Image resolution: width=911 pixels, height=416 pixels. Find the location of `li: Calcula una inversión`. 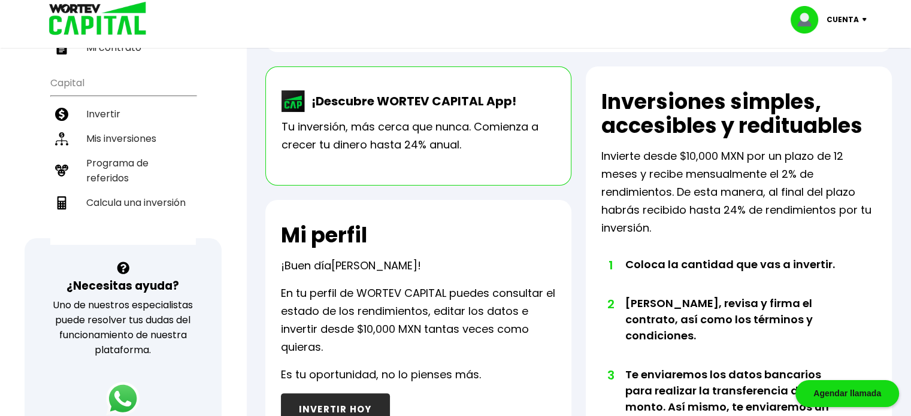

li: Calcula una inversión is located at coordinates (123, 203).